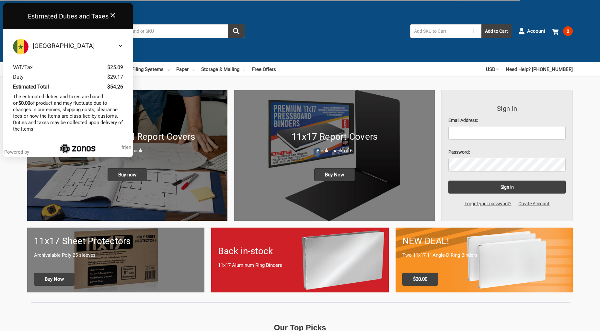  What do you see at coordinates (496, 31) in the screenshot?
I see `button: Add to Cart` at bounding box center [496, 31].